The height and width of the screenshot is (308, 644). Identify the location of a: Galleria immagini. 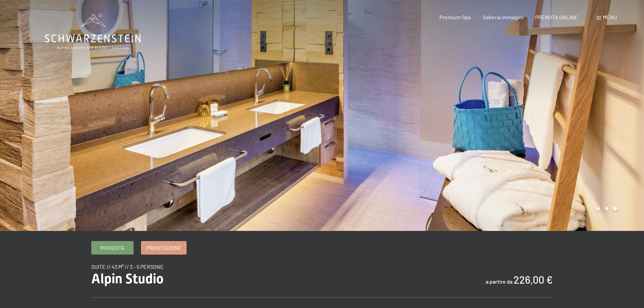
(503, 17).